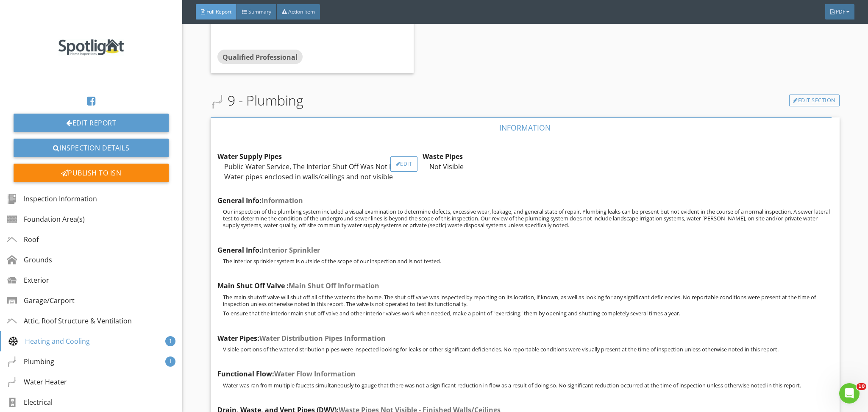  Describe the element at coordinates (528, 349) in the screenshot. I see `p: Visible portions of the water distribution pipes were inspected looking for leaks or other signif...` at that location.